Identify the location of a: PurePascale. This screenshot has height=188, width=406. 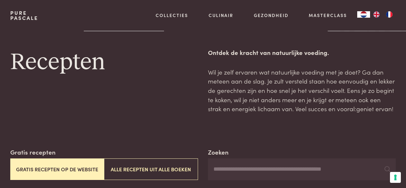
(24, 15).